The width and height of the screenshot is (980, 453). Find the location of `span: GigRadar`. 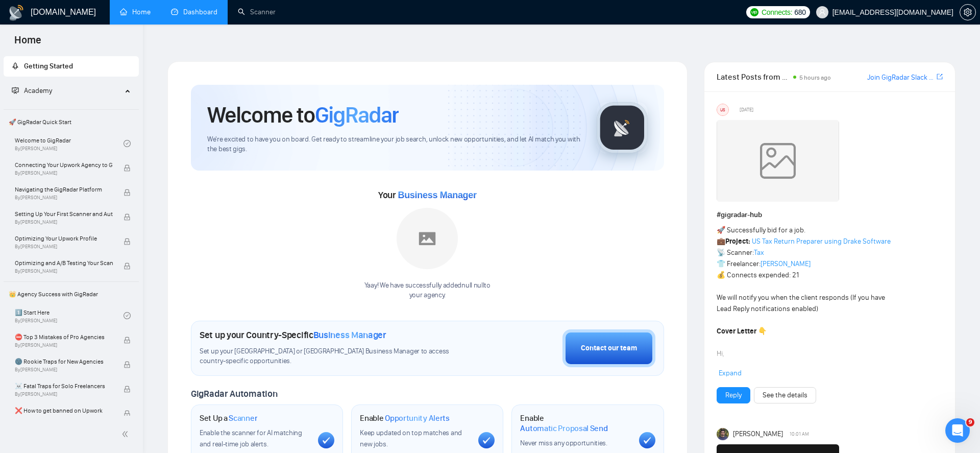

span: GigRadar is located at coordinates (357, 115).